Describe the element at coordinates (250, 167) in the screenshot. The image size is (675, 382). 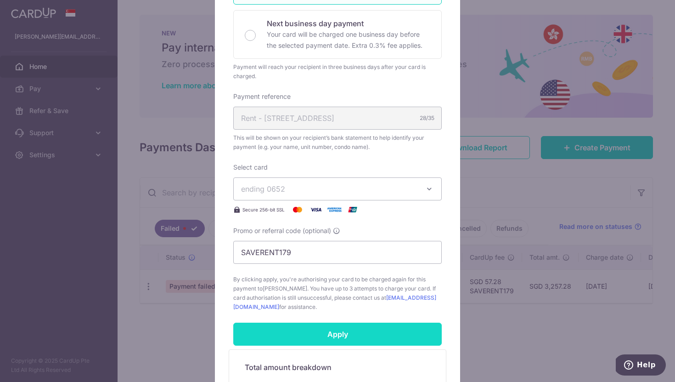
I see `label: Select card` at that location.